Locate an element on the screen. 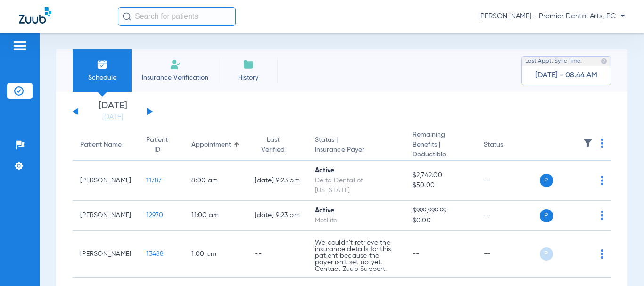 The image size is (644, 286). img: History is located at coordinates (249, 65).